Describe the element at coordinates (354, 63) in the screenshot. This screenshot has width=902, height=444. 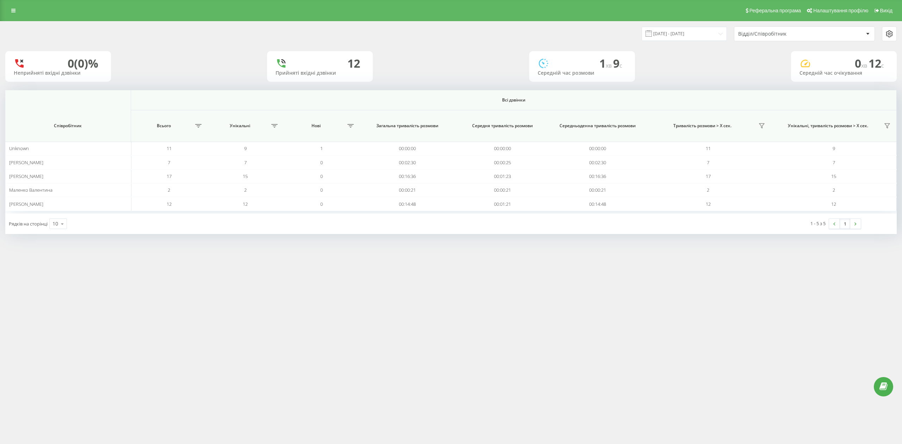
I see `div: 12` at that location.